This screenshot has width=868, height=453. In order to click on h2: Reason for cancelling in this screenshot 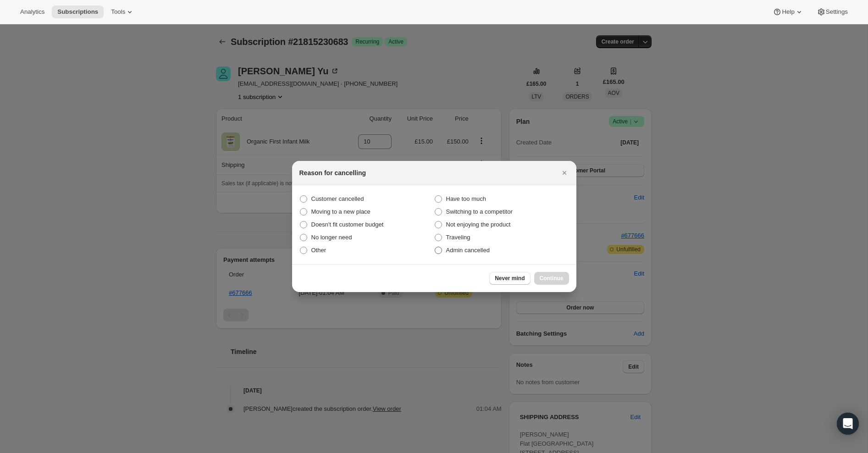, I will do `click(333, 173)`.